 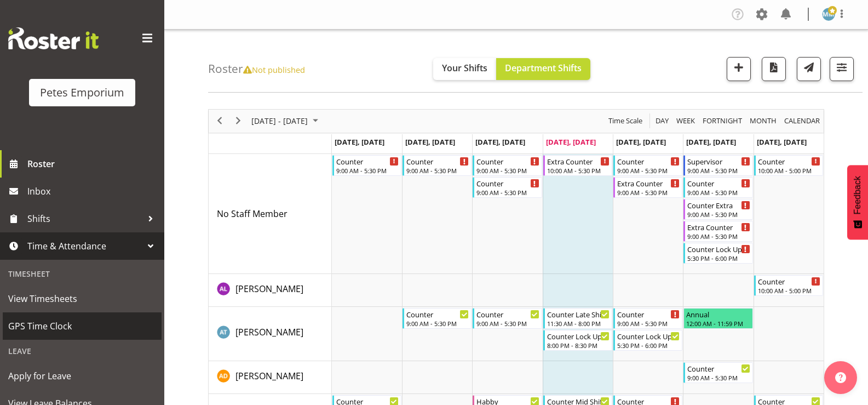 I want to click on span: Your Shifts, so click(x=465, y=68).